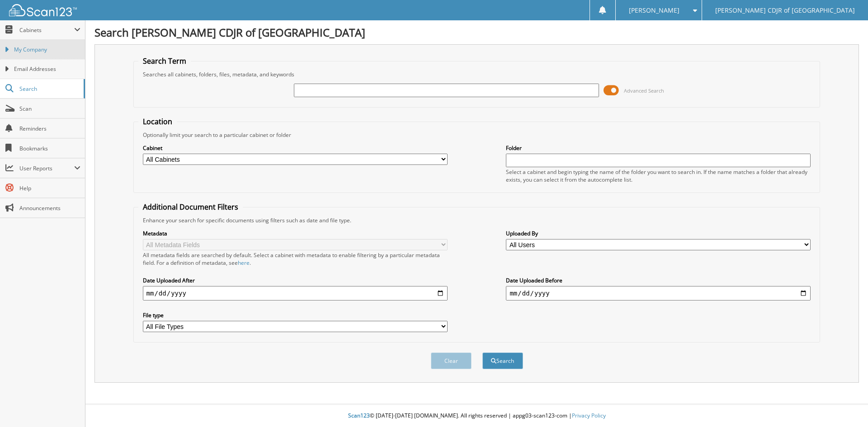 Image resolution: width=868 pixels, height=427 pixels. I want to click on label: Date Uploaded After, so click(295, 280).